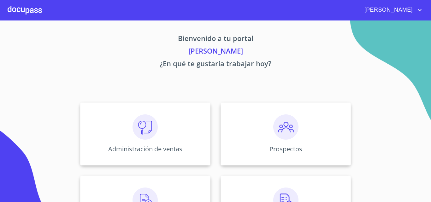 The image size is (431, 202). I want to click on p: Bienvenido a tu portal, so click(216, 39).